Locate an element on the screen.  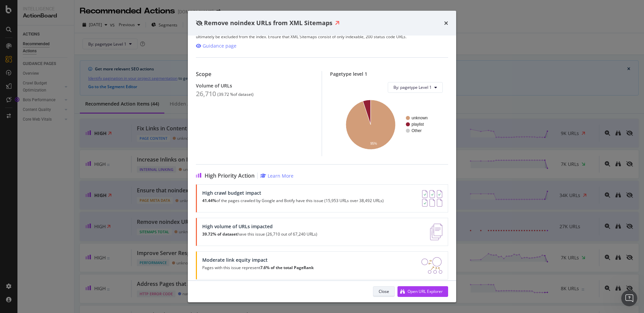
div: times is located at coordinates (446, 23).